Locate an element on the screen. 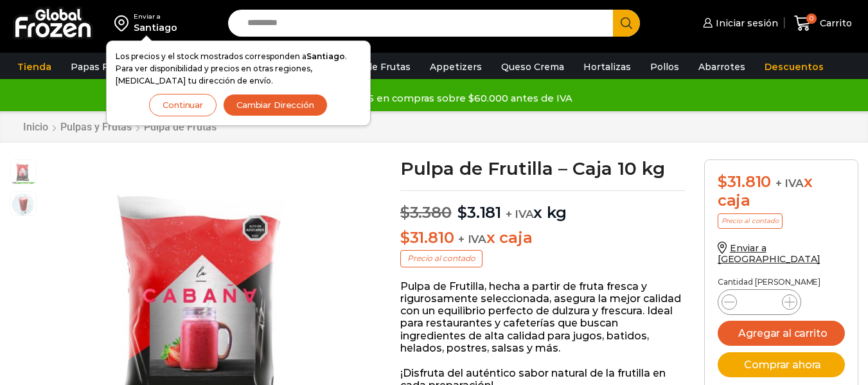  a: 0 Carrito is located at coordinates (823, 23).